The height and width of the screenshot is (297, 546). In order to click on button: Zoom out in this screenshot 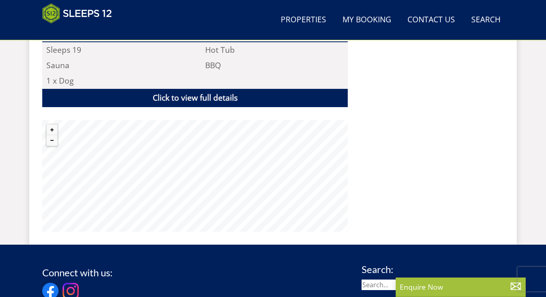, I will do `click(52, 141)`.